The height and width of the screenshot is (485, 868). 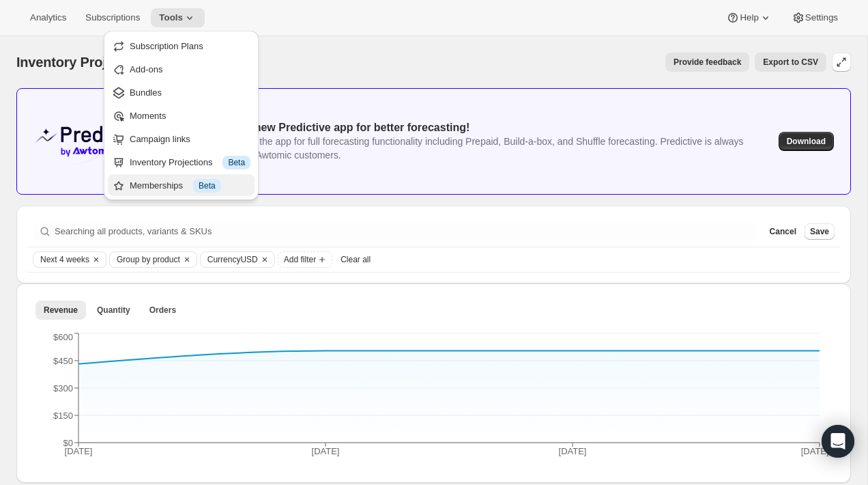 What do you see at coordinates (68, 443) in the screenshot?
I see `tspan: $0` at bounding box center [68, 443].